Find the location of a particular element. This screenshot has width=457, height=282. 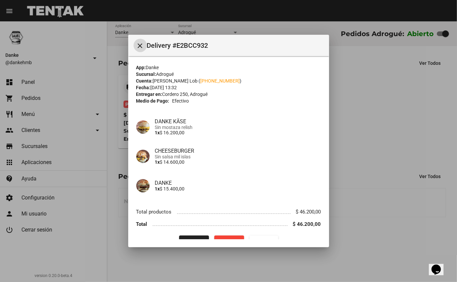

strong: App: is located at coordinates (141, 68).